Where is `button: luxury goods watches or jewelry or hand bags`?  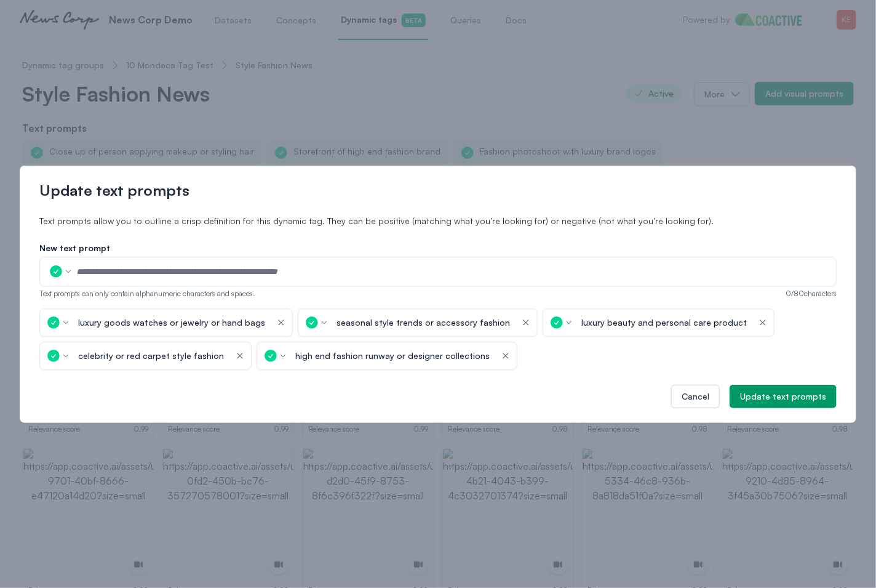
button: luxury goods watches or jewelry or hand bags is located at coordinates (172, 323).